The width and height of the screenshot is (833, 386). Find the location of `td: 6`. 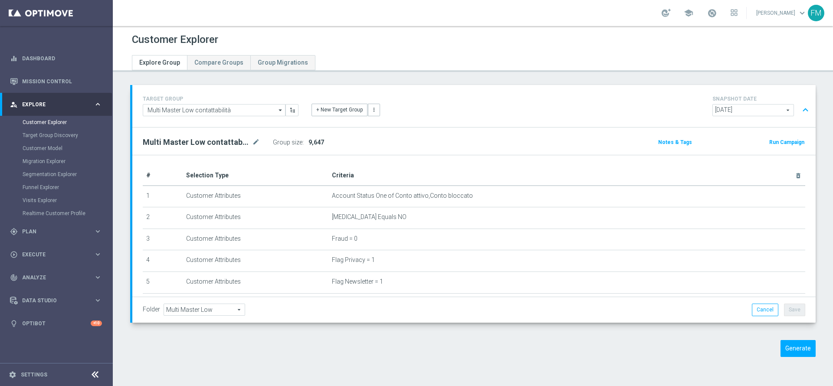

td: 6 is located at coordinates (163, 304).